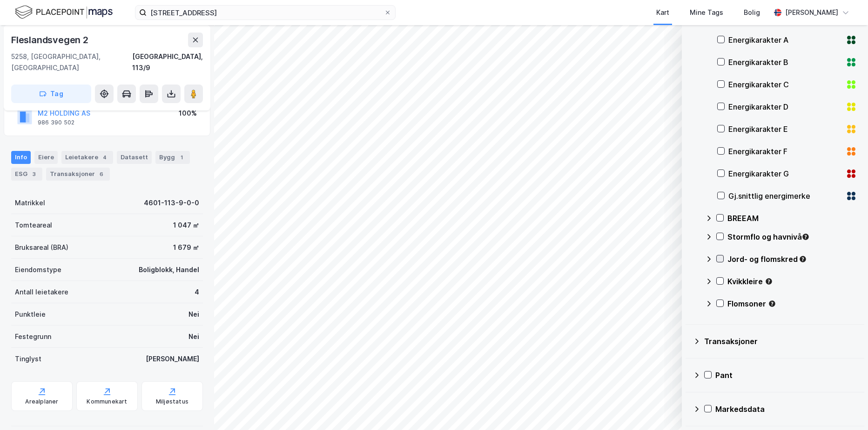 Image resolution: width=868 pixels, height=430 pixels. What do you see at coordinates (39, 270) in the screenshot?
I see `div: Eiendomstype` at bounding box center [39, 270].